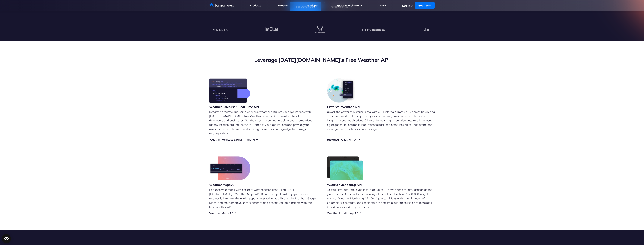 The width and height of the screenshot is (644, 245). What do you see at coordinates (345, 185) in the screenshot?
I see `h3: Weather Monitoring API` at bounding box center [345, 185].